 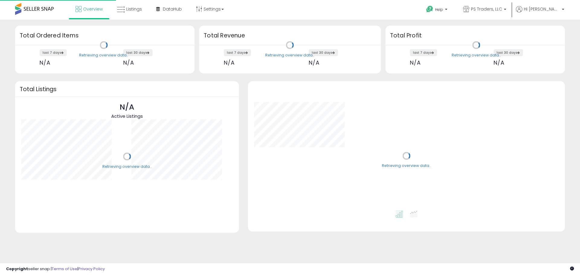 What do you see at coordinates (486, 9) in the screenshot?
I see `span: PS Traders, LLC` at bounding box center [486, 9].